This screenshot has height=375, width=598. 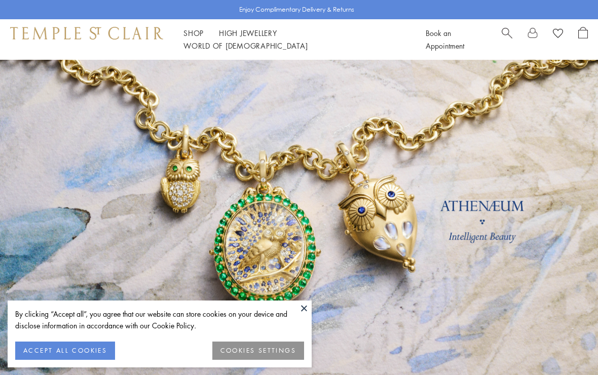 I want to click on a: Search, so click(x=507, y=40).